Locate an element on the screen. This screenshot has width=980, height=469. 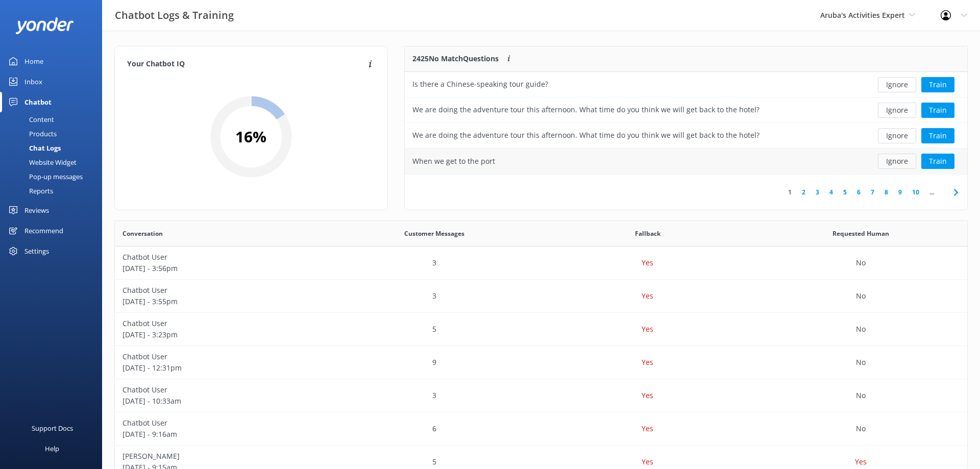
a: 6 is located at coordinates (858, 192).